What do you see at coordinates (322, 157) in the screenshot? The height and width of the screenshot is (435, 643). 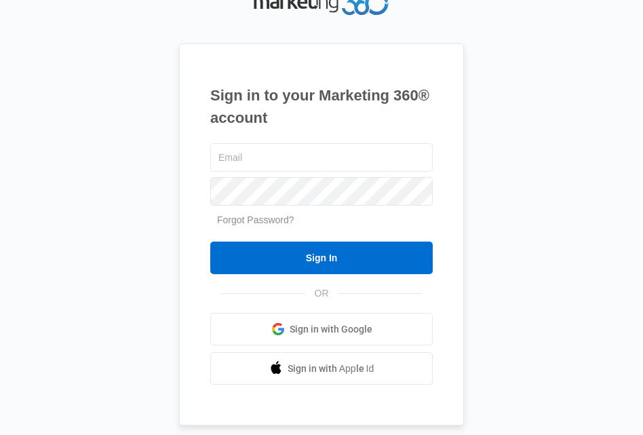 I see `input: Email` at bounding box center [322, 157].